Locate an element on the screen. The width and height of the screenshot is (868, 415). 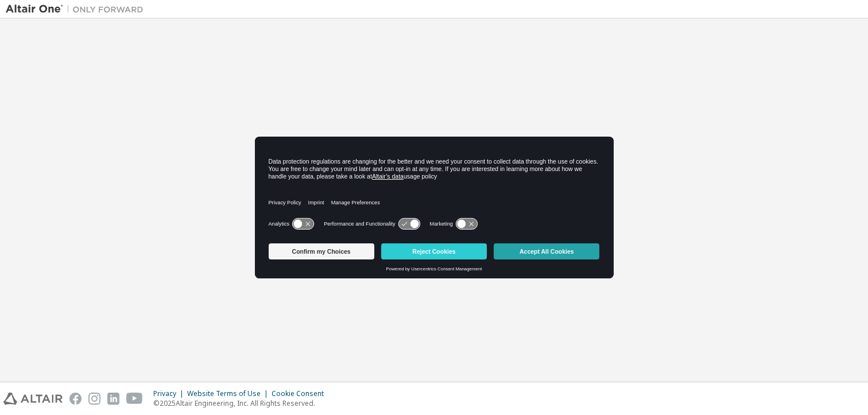
div: Website Terms of Use is located at coordinates (229, 393).